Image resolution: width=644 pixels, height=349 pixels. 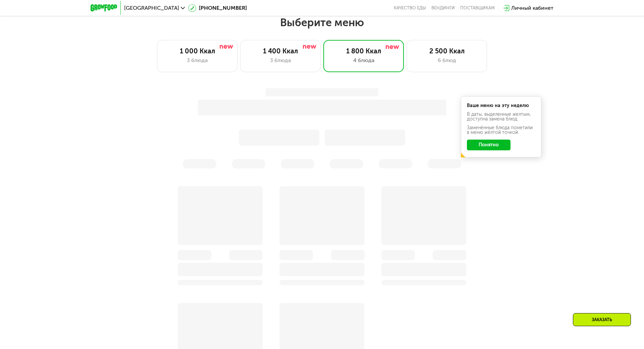 I want to click on div: Ваше меню на эту неделю, so click(x=501, y=106).